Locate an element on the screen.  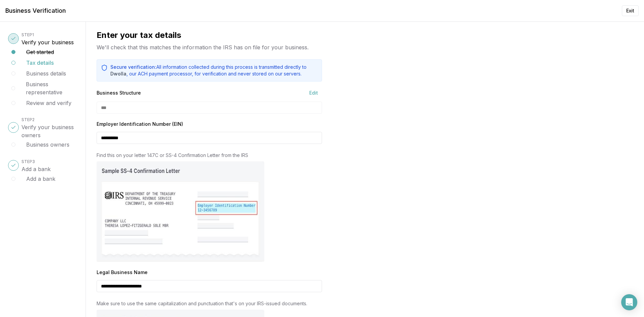
button: STEP1Verify your business is located at coordinates (48, 39).